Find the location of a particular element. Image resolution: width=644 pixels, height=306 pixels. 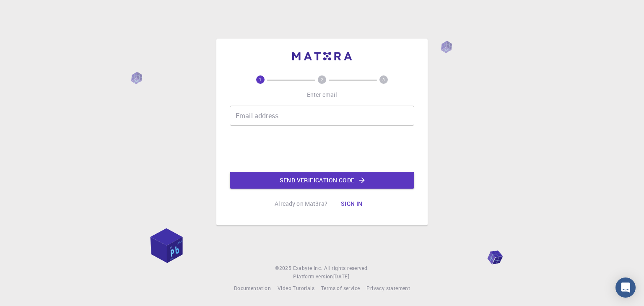

span: Video Tutorials is located at coordinates (296, 288).